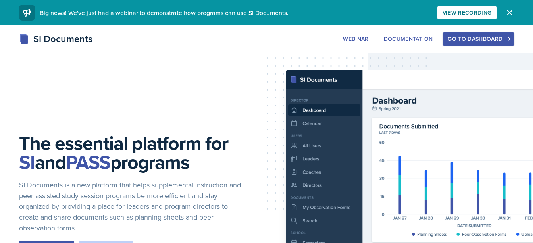 The image size is (533, 243). Describe the element at coordinates (467, 13) in the screenshot. I see `button: View Recording` at that location.